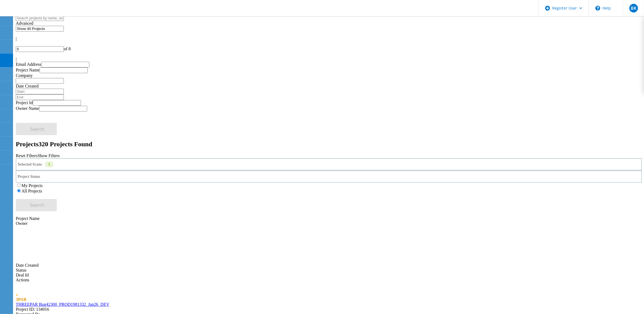  Describe the element at coordinates (28, 70) in the screenshot. I see `label: Project Name` at that location.